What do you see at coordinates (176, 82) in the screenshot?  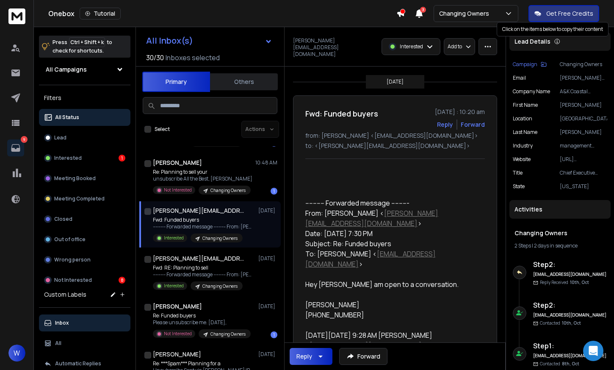 I see `button: Primary` at bounding box center [176, 82].